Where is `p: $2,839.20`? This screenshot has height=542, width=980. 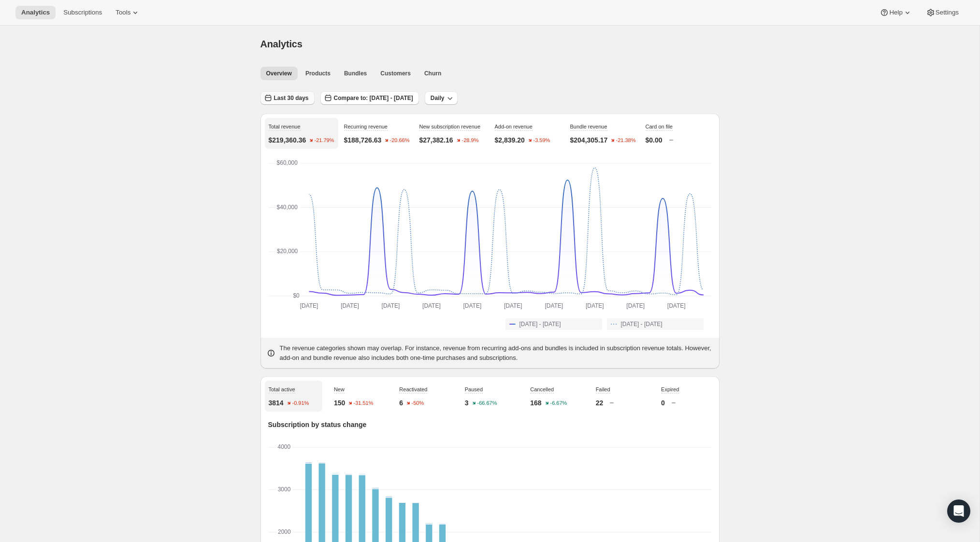
p: $2,839.20 is located at coordinates (510, 140).